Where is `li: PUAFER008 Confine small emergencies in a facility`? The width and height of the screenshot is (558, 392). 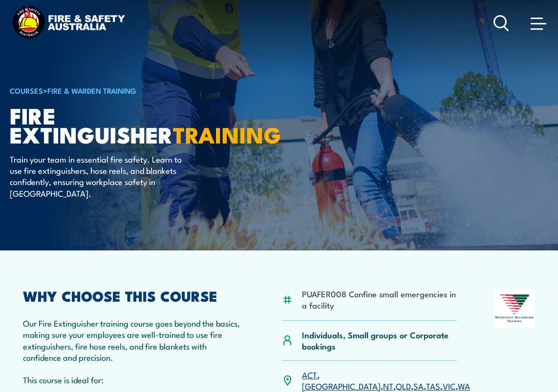 li: PUAFER008 Confine small emergencies in a facility is located at coordinates (379, 299).